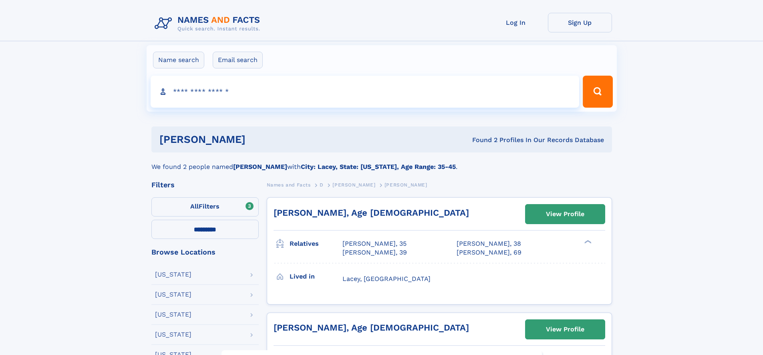 This screenshot has width=763, height=355. What do you see at coordinates (209, 24) in the screenshot?
I see `img: Logo Names and Facts` at bounding box center [209, 24].